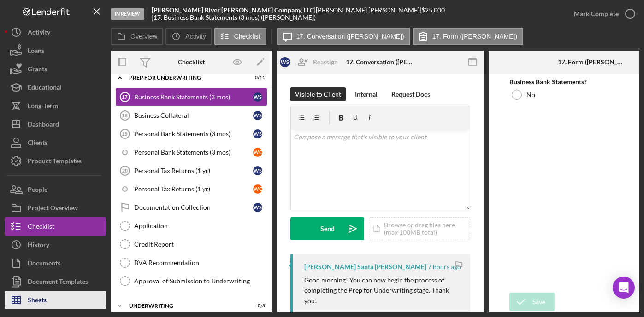 The image size is (644, 317). Describe the element at coordinates (191, 245) in the screenshot. I see `a: Credit Report` at that location.